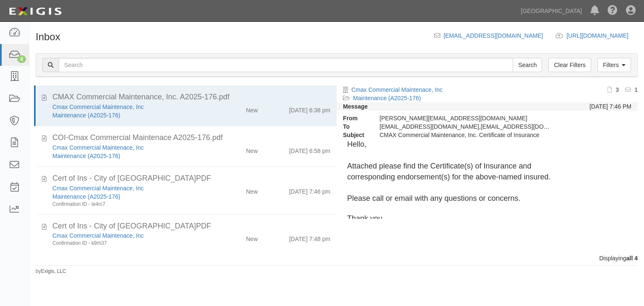 This screenshot has width=644, height=306. I want to click on span: Please call or email with any questions or concerns., so click(434, 198).